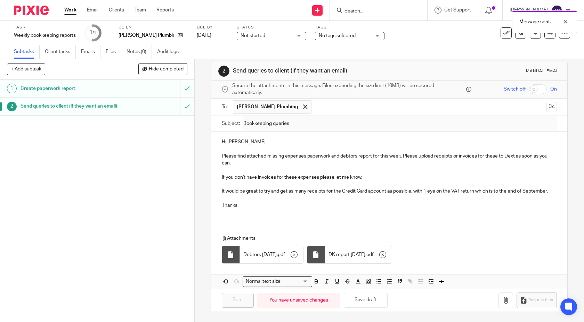 This screenshot has height=322, width=584. Describe the element at coordinates (70, 10) in the screenshot. I see `a: Work` at that location.